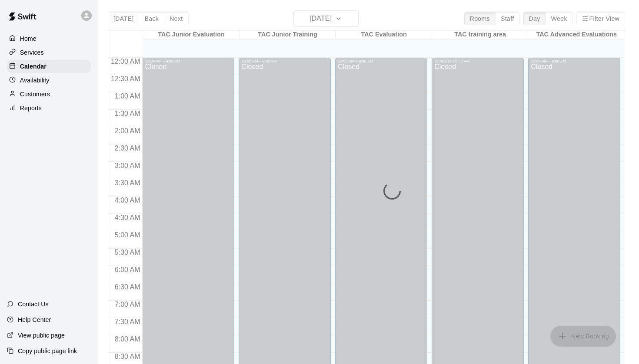  I want to click on span: 1:30 AM, so click(127, 113).